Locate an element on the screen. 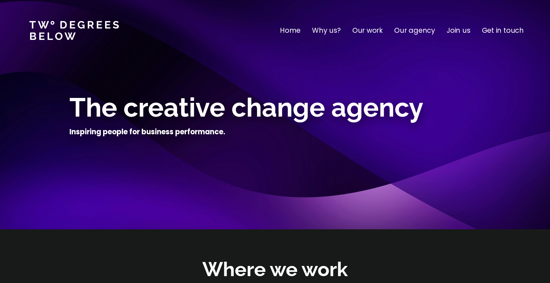 The image size is (550, 283). a: Our agency is located at coordinates (415, 30).